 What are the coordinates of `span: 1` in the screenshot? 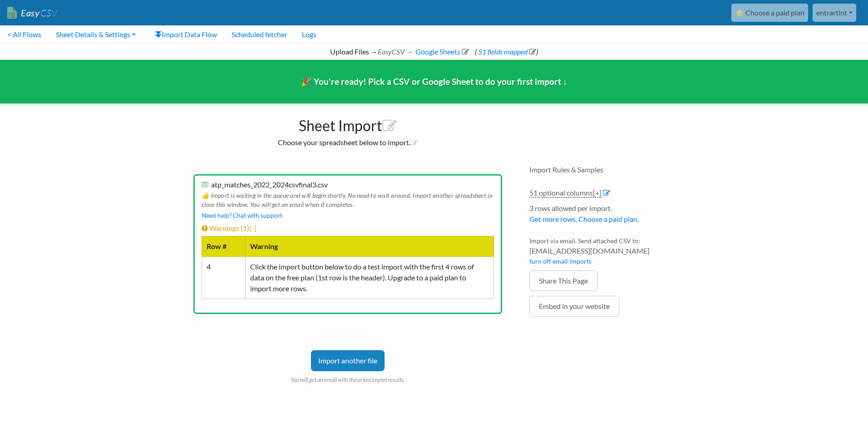 It's located at (245, 228).